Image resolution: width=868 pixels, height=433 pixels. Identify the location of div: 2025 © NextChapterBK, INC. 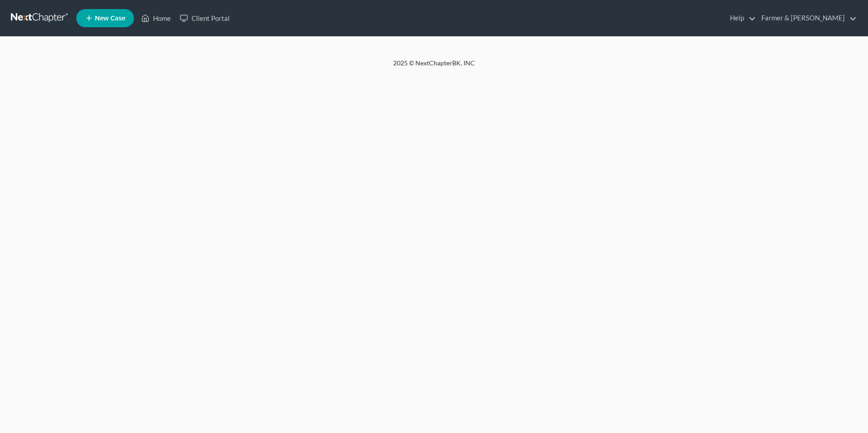
(434, 66).